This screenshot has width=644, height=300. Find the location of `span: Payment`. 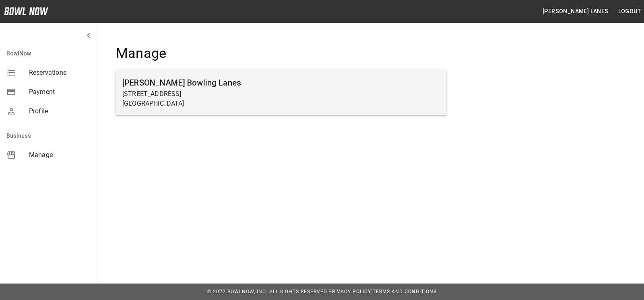

span: Payment is located at coordinates (60, 92).